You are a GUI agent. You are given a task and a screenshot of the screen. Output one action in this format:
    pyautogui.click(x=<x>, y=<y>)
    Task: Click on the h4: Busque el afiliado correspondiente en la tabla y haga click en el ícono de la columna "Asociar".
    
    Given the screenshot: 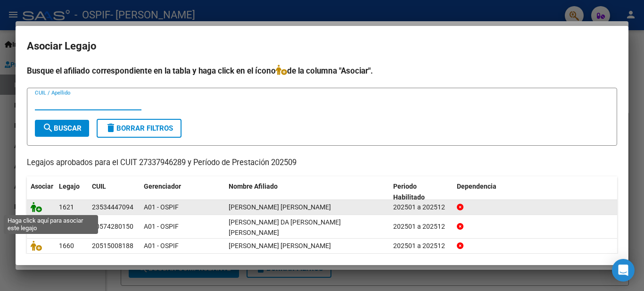 What is the action you would take?
    pyautogui.click(x=322, y=71)
    